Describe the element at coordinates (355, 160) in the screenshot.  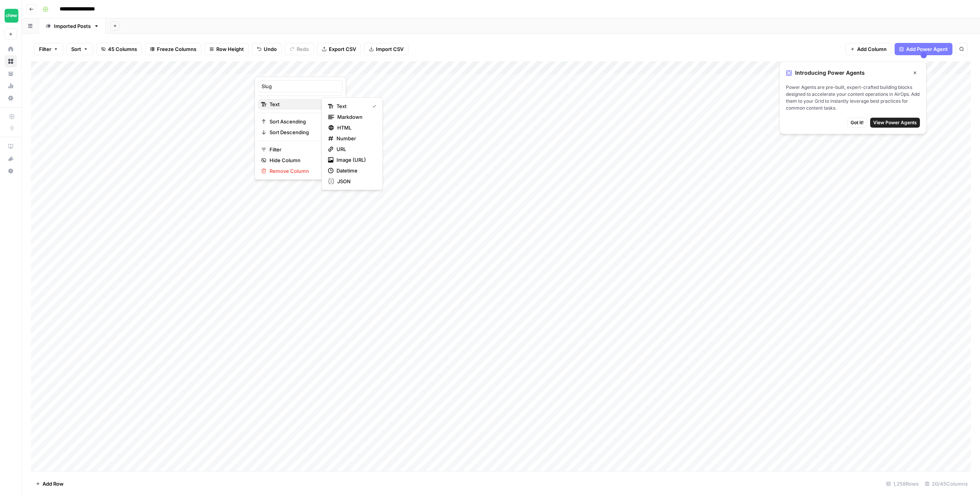
I see `span: Image (URL)` at that location.